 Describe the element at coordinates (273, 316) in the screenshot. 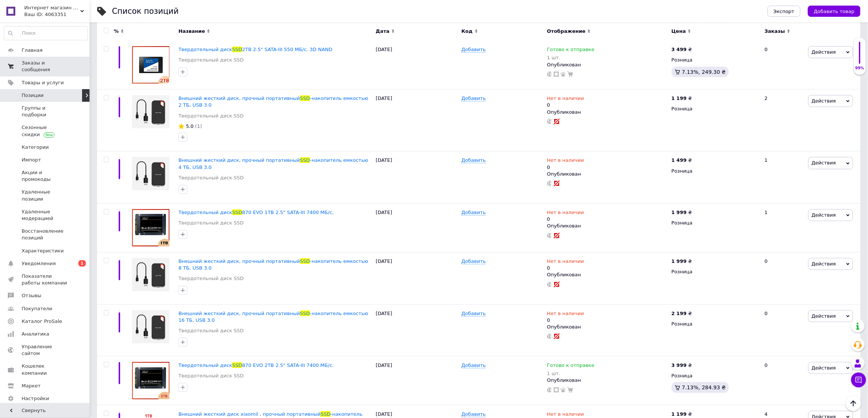

I see `span: -накопитель емкостью 16 ТБ, USB 3.0` at that location.